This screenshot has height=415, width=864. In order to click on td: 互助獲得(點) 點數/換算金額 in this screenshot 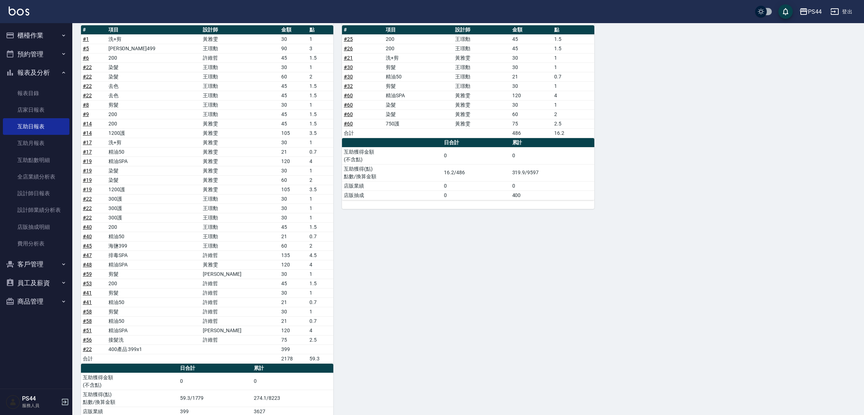, I will do `click(392, 172)`.